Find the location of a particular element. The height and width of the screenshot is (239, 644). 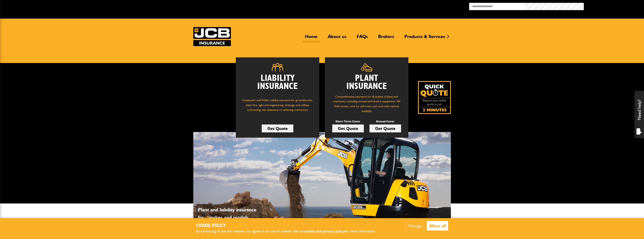

button: Manage is located at coordinates (415, 225).